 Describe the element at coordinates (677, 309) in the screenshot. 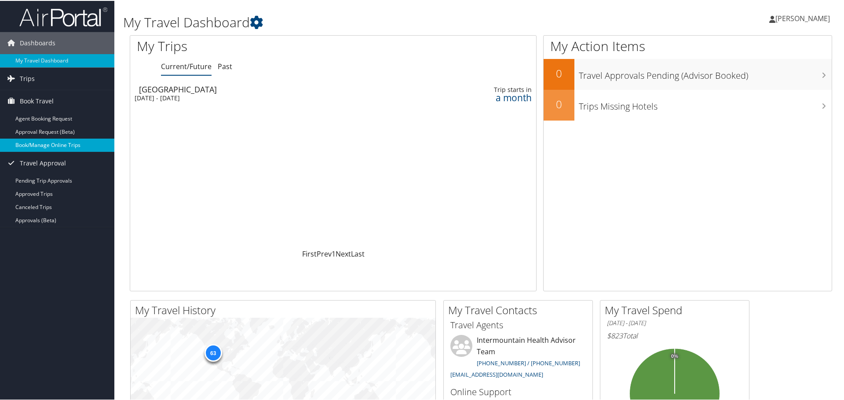

I see `h2: My Travel Spend` at that location.